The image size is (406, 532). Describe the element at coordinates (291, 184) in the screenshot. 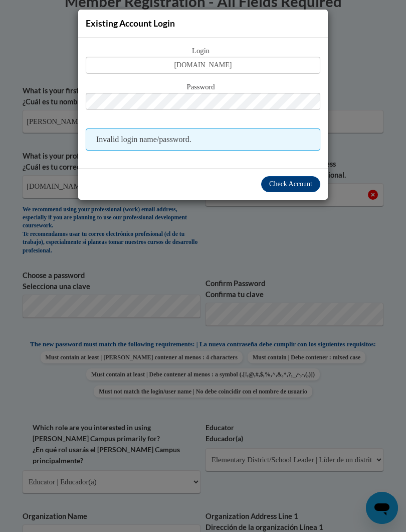

I see `button: Check Account` at that location.